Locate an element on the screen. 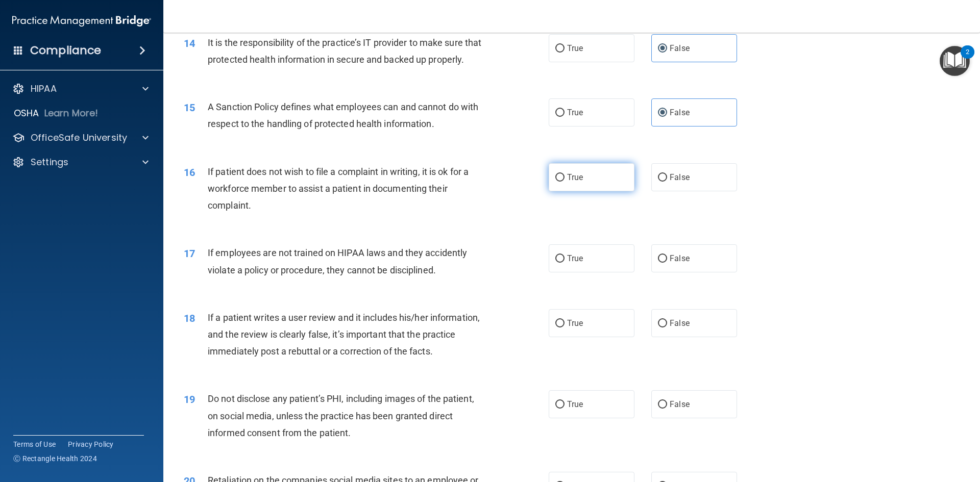 Image resolution: width=980 pixels, height=482 pixels. span: Ⓒ Rectangle Health 2024 is located at coordinates (55, 459).